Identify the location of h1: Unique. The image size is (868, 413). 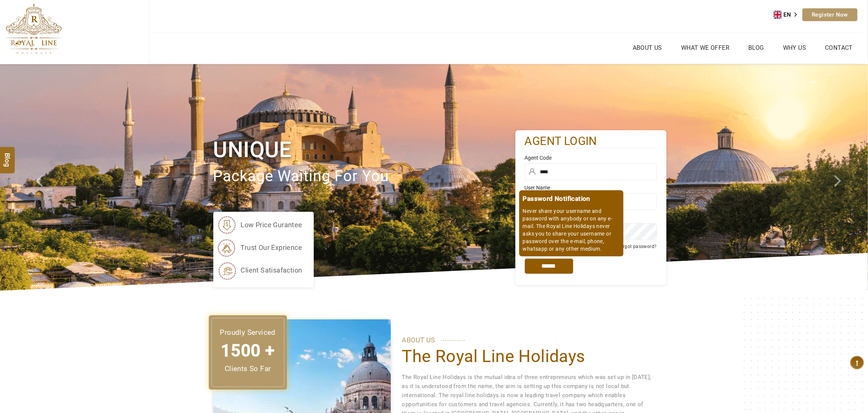
(365, 150).